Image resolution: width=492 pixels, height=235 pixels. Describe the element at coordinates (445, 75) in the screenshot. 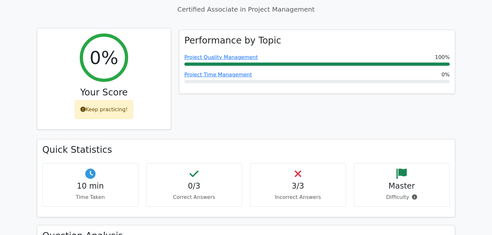

I see `span: 0%` at that location.